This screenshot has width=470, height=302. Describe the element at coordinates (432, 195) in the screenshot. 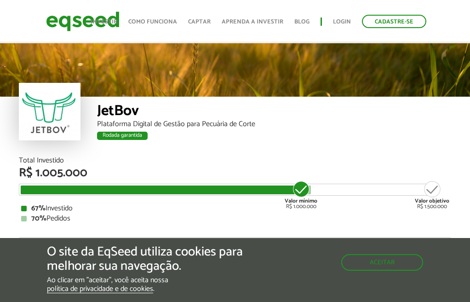

I see `div: R$ 1.500.000` at that location.